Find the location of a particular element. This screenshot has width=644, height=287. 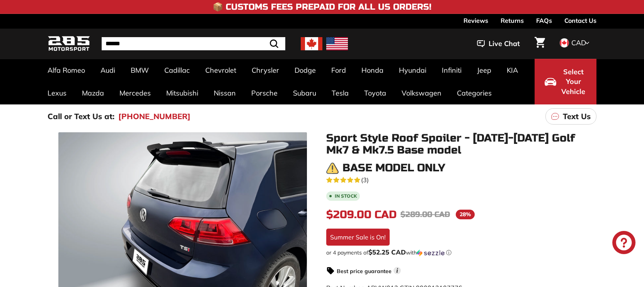

a: Mitsubishi is located at coordinates (182, 93).